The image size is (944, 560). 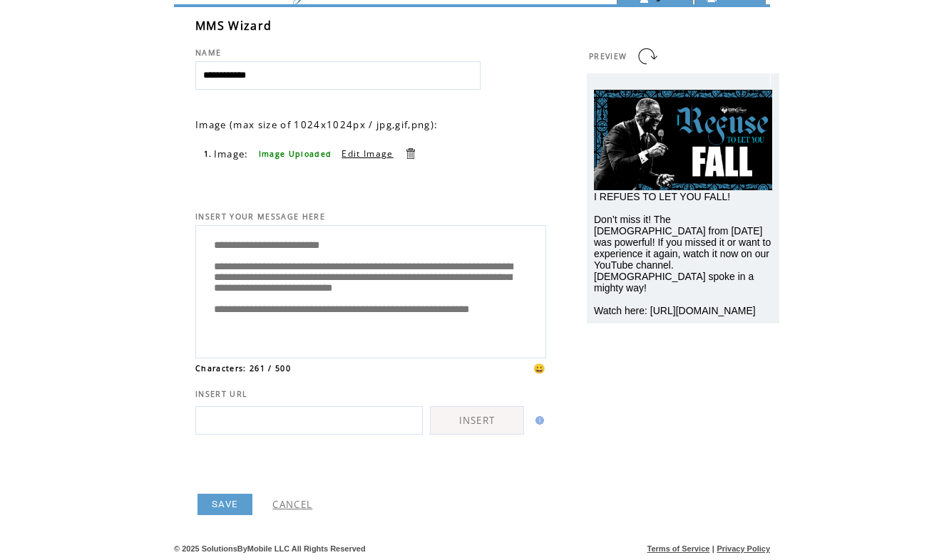 What do you see at coordinates (292, 504) in the screenshot?
I see `a: CANCEL` at bounding box center [292, 504].